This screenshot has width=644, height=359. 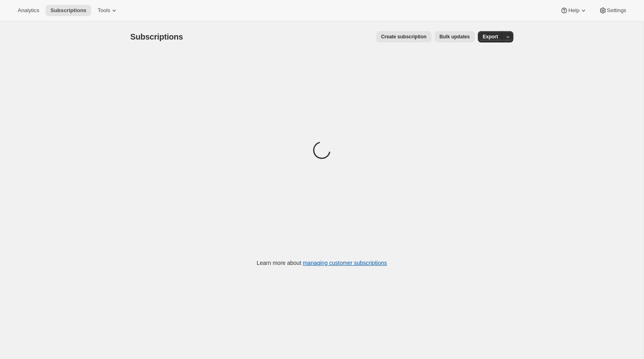 What do you see at coordinates (574, 11) in the screenshot?
I see `span: Help` at bounding box center [574, 11].